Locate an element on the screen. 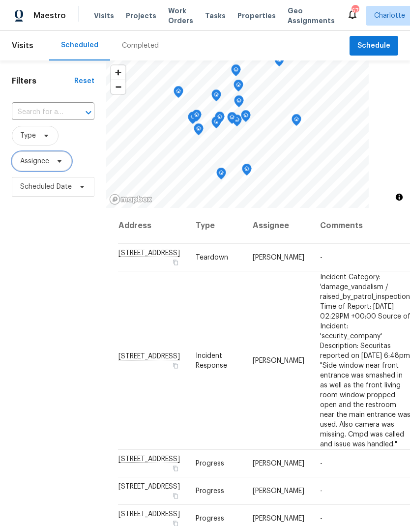 The height and width of the screenshot is (526, 410). button: Zoom in is located at coordinates (118, 72).